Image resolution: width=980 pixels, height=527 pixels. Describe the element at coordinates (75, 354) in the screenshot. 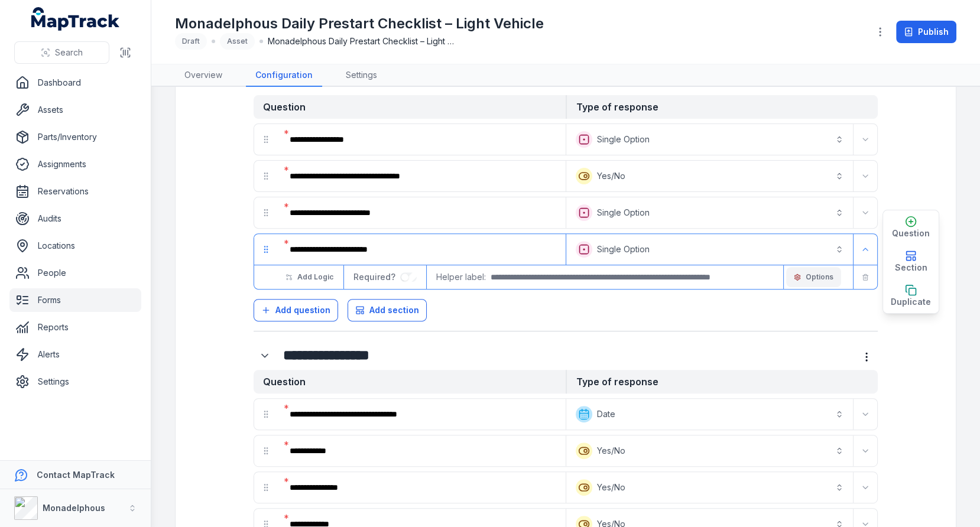

I see `a: Alerts` at that location.